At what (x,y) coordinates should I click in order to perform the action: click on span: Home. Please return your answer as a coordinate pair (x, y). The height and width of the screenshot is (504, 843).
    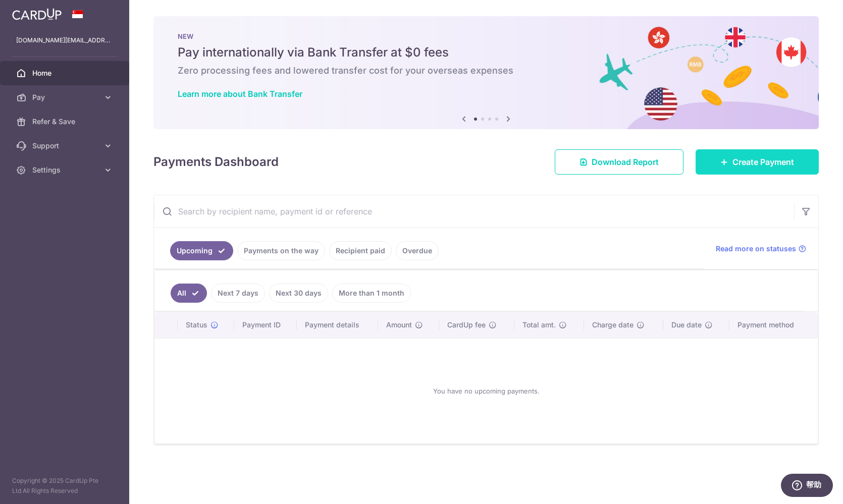
    Looking at the image, I should click on (66, 73).